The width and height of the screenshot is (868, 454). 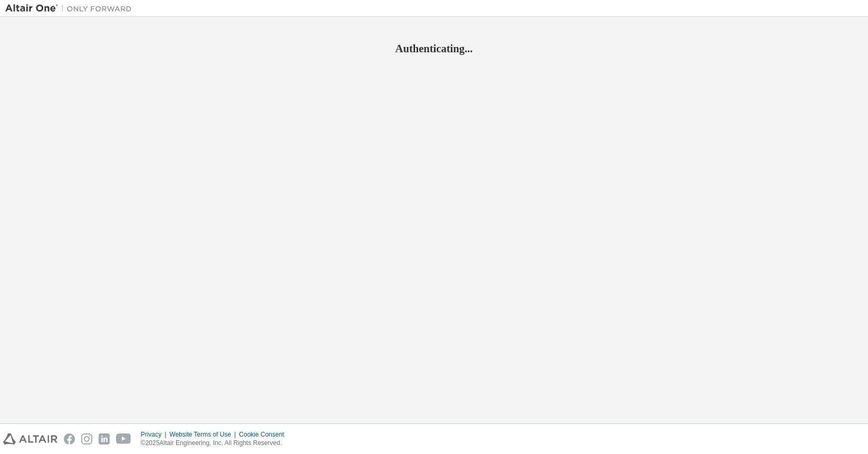 What do you see at coordinates (104, 439) in the screenshot?
I see `img: linkedin.svg` at bounding box center [104, 439].